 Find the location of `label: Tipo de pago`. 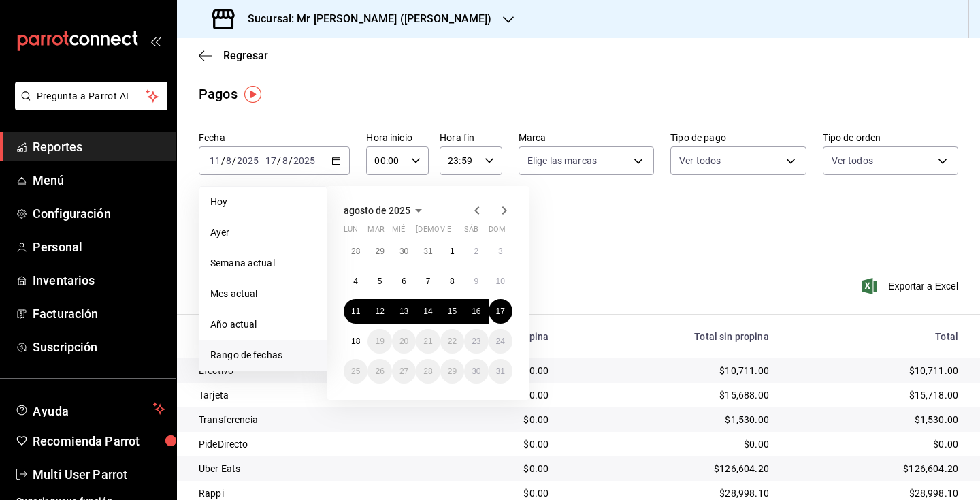

label: Tipo de pago is located at coordinates (738, 137).